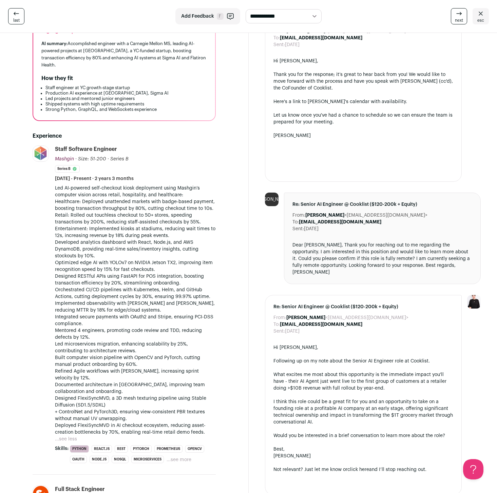  What do you see at coordinates (363, 361) in the screenshot?
I see `div: Following up on my note about the Senior AI Engineer role at Cooklist.` at bounding box center [363, 361].